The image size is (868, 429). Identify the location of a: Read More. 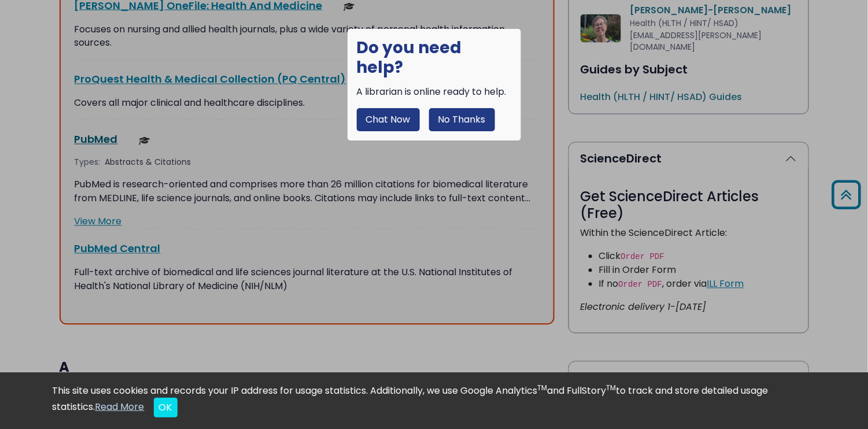
(120, 406).